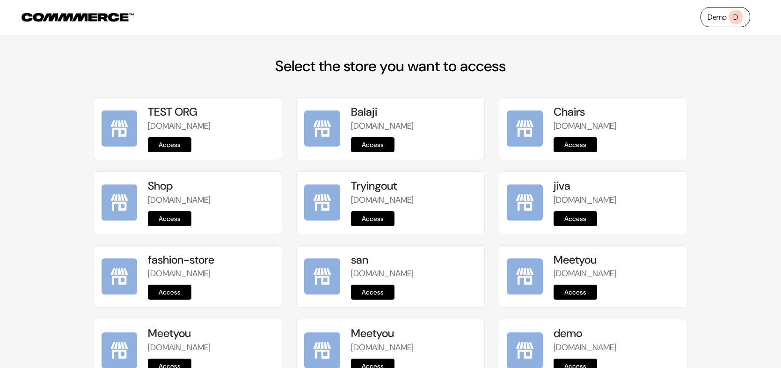  Describe the element at coordinates (119, 128) in the screenshot. I see `img: TEST ORG` at that location.